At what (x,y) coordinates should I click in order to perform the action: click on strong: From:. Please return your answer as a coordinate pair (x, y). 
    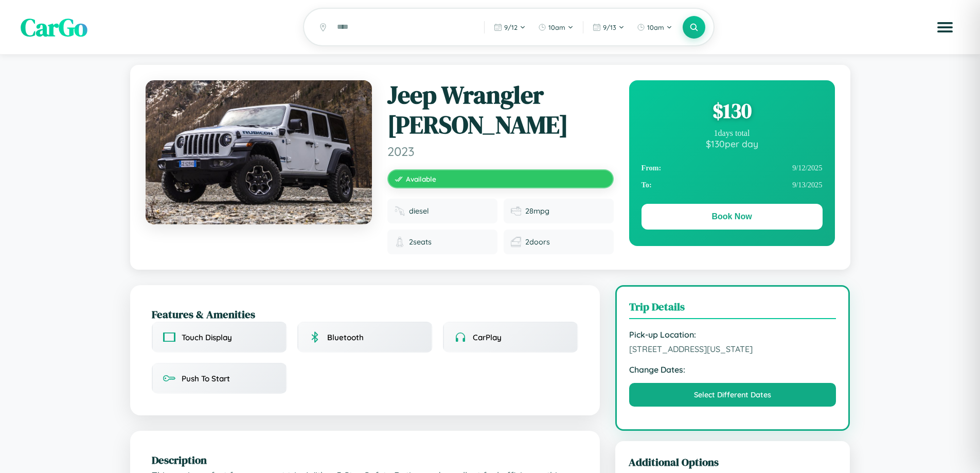
    Looking at the image, I should click on (651, 167).